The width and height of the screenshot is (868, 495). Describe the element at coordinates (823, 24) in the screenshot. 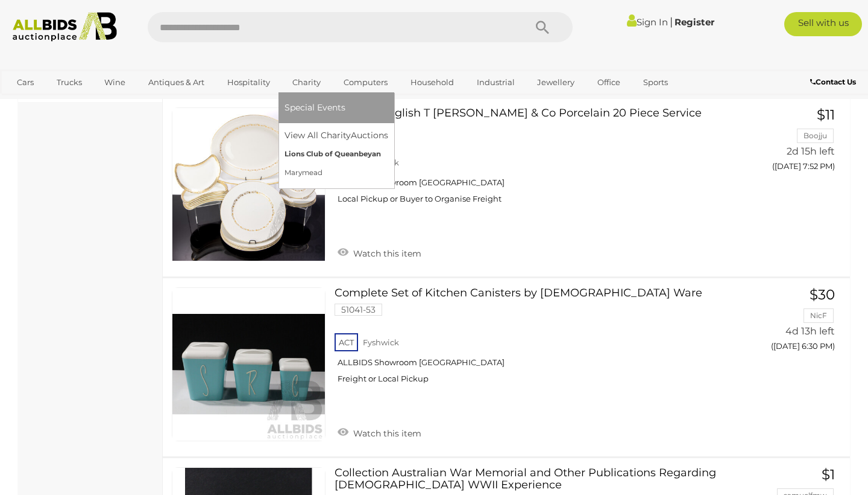

I see `a: Sell with us` at that location.